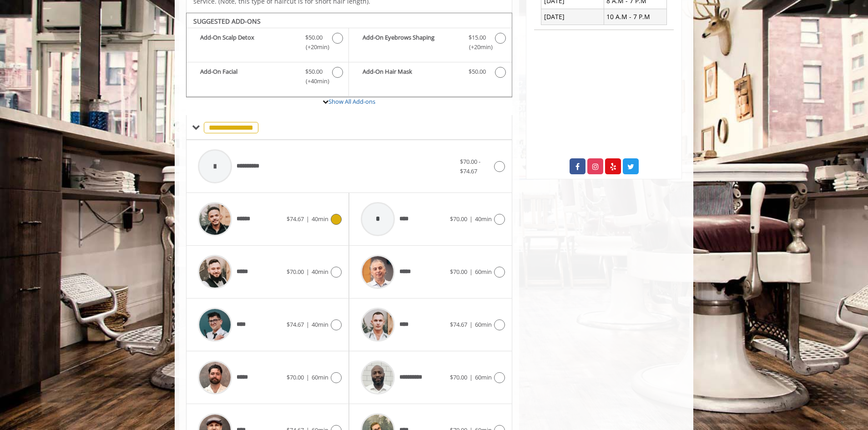  Describe the element at coordinates (314, 81) in the screenshot. I see `span: (+40min )` at that location.